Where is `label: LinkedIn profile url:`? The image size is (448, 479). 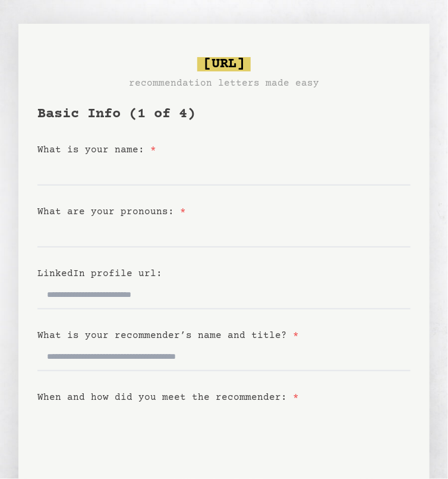
label: LinkedIn profile url: is located at coordinates (100, 274).